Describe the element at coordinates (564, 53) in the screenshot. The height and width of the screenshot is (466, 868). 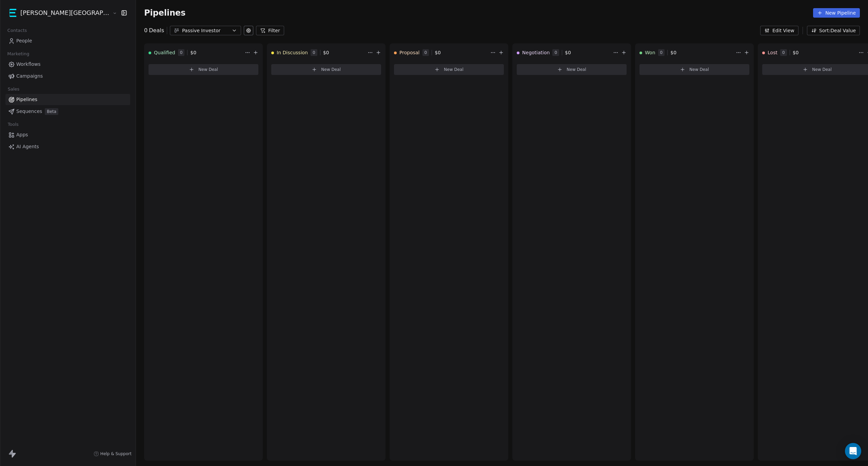
I see `div: Negotiation0$0` at that location.